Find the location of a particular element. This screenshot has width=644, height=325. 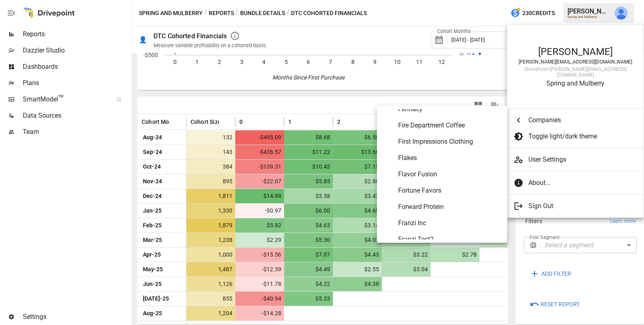

span: About... is located at coordinates (580, 183).